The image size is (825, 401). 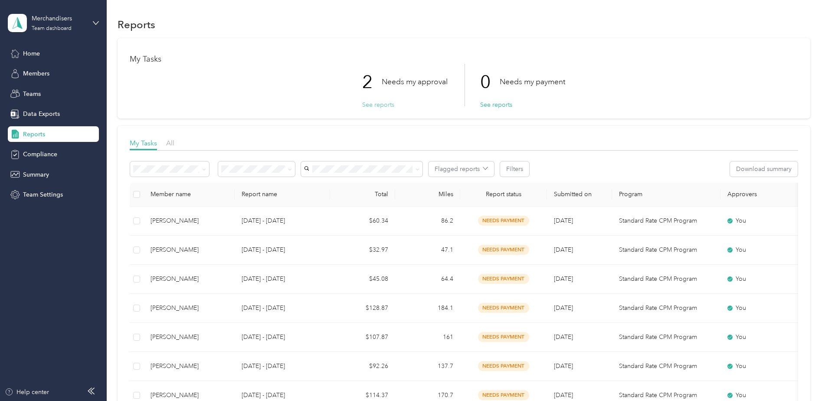 What do you see at coordinates (428, 250) in the screenshot?
I see `td: 47.1` at bounding box center [428, 250].